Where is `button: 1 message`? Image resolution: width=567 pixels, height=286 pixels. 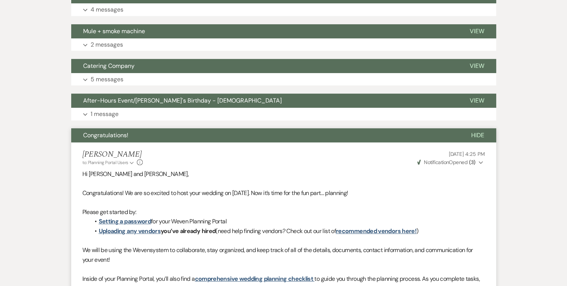 button: 1 message is located at coordinates (284, 114).